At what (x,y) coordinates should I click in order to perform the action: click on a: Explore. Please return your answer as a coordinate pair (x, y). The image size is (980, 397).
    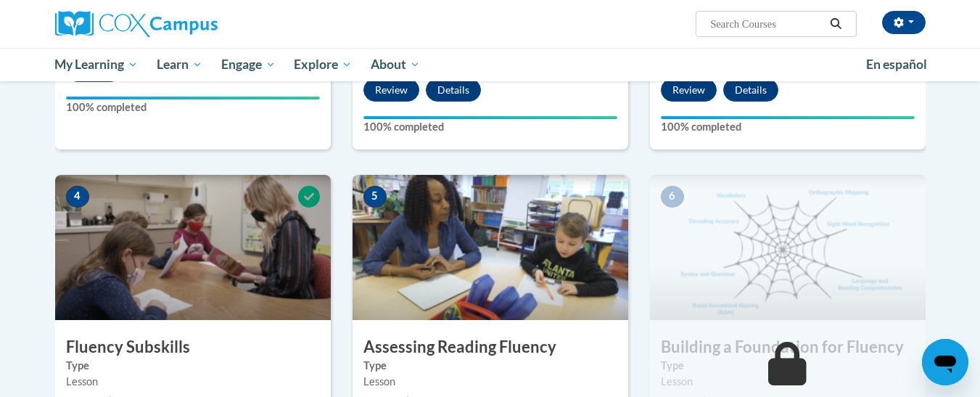
    Looking at the image, I should click on (322, 65).